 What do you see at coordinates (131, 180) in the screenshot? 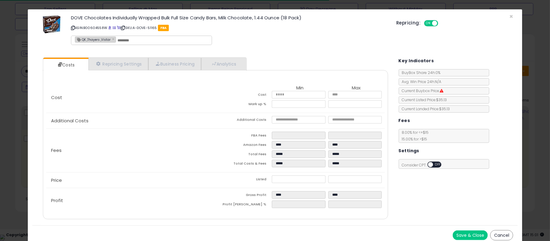
I see `p: Price` at bounding box center [131, 180].